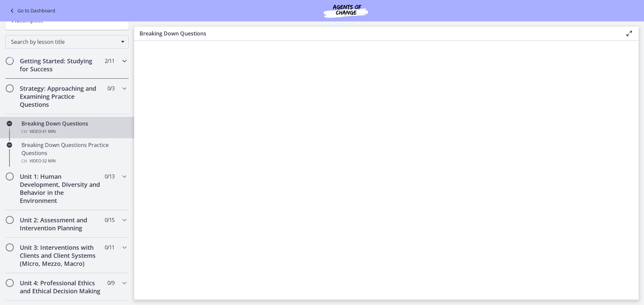 This screenshot has width=644, height=305. I want to click on h2: Unit 4: Professional Ethics and Ethical Decision Making, so click(61, 287).